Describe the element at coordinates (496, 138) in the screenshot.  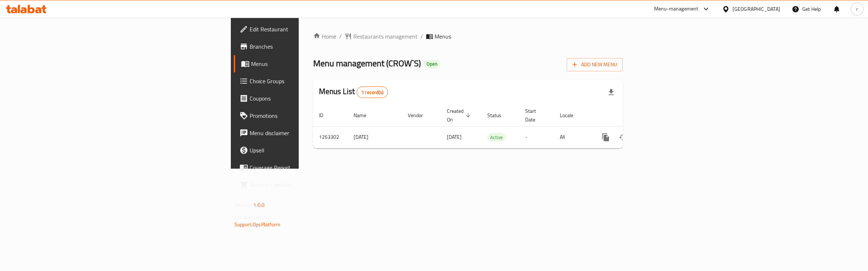
I see `span: Active` at that location.